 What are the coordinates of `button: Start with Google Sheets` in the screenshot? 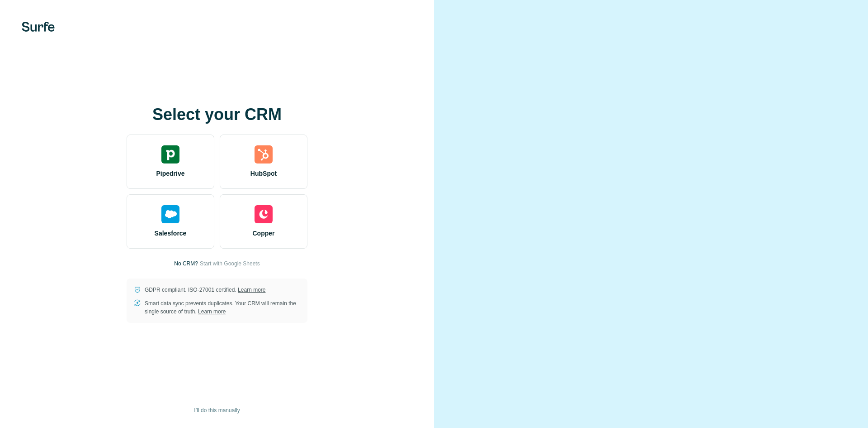 It's located at (229, 263).